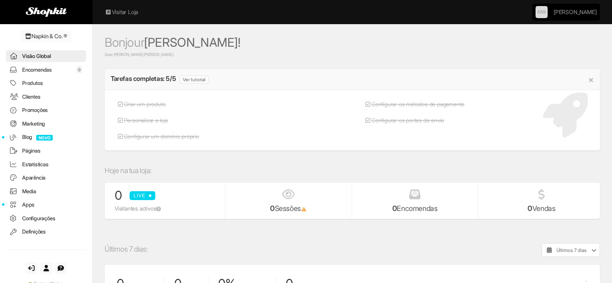 The height and width of the screenshot is (283, 612). Describe the element at coordinates (46, 177) in the screenshot. I see `a: Aparência` at that location.